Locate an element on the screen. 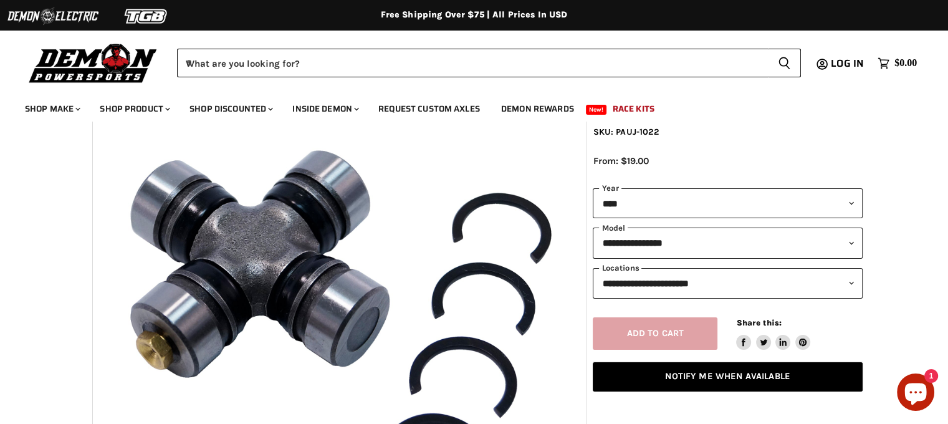 The height and width of the screenshot is (424, 948). a: Log in is located at coordinates (849, 64).